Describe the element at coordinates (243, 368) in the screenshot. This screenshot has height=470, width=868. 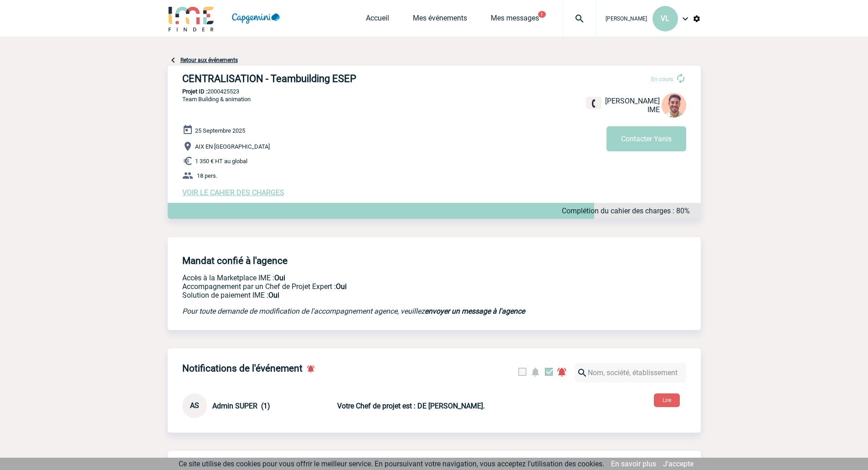
I see `h4: Notifications de l'événement` at that location.